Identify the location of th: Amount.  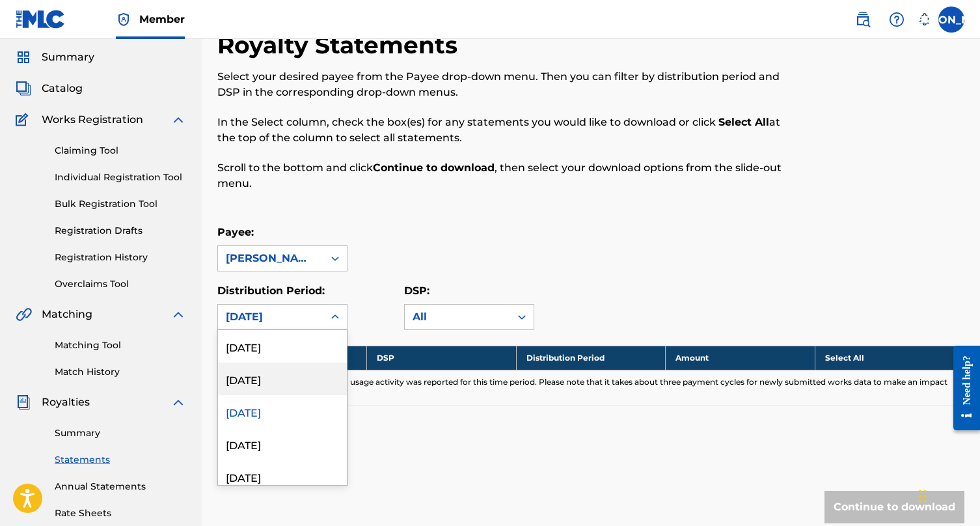
(741, 358).